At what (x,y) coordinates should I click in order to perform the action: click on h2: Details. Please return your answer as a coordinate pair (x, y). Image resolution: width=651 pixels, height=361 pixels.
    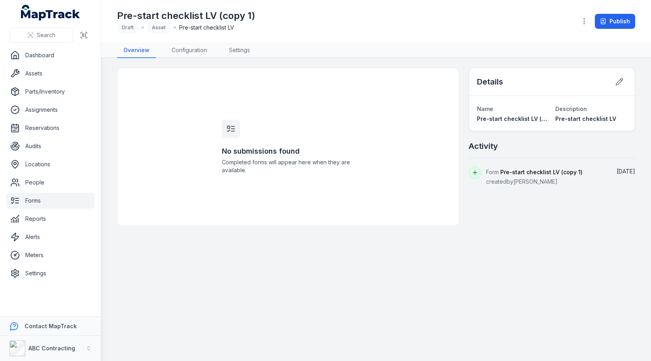
    Looking at the image, I should click on (490, 82).